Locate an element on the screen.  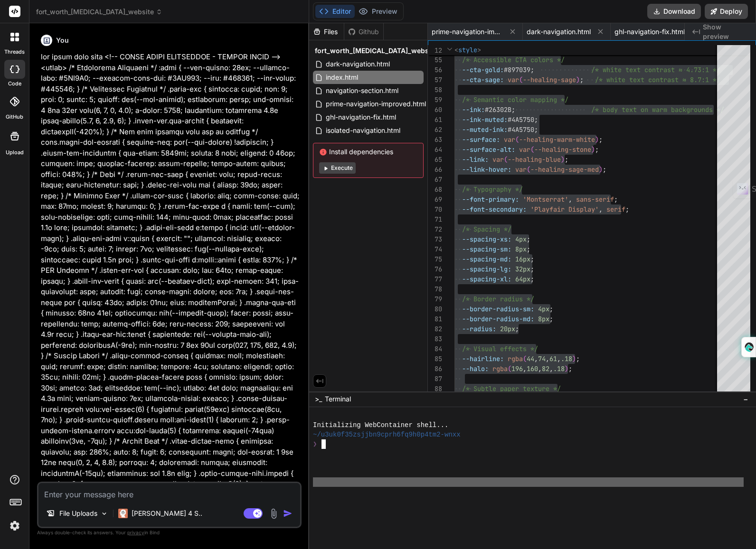
span: --cta-sage: is located at coordinates (483, 80).